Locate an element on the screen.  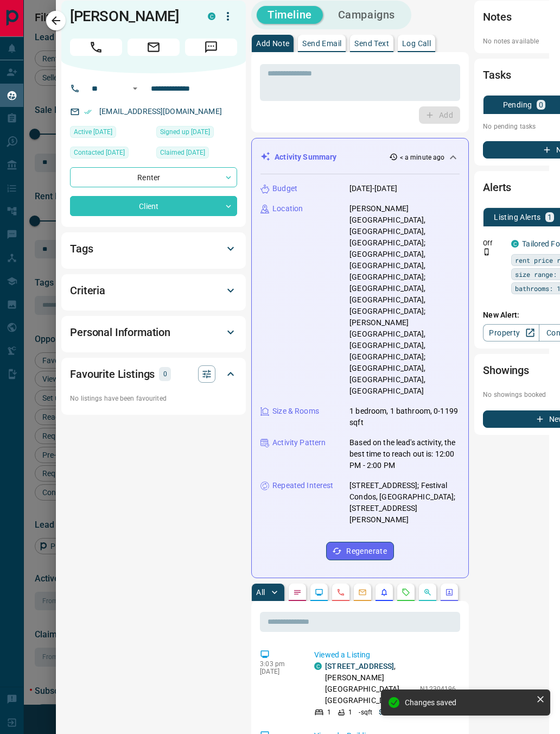
div: Criteria is located at coordinates (154, 291).